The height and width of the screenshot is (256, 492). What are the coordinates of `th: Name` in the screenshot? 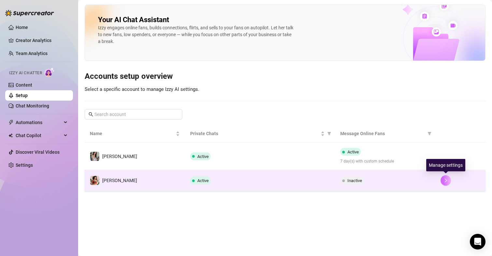 It's located at (135, 134).